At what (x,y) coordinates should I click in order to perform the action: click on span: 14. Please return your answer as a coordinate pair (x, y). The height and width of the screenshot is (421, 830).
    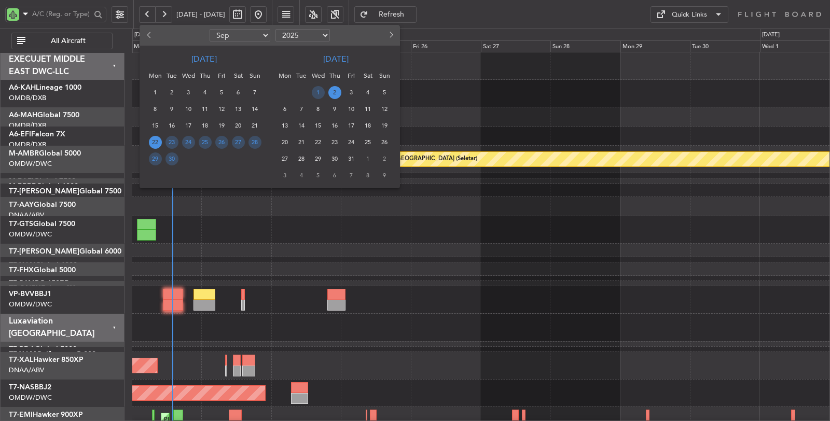
    Looking at the image, I should click on (255, 109).